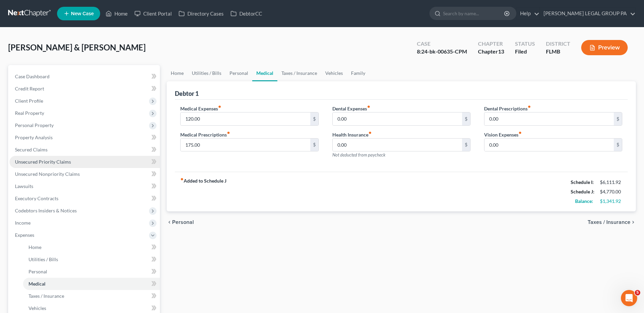  Describe the element at coordinates (558, 51) in the screenshot. I see `div: FLMB` at that location.